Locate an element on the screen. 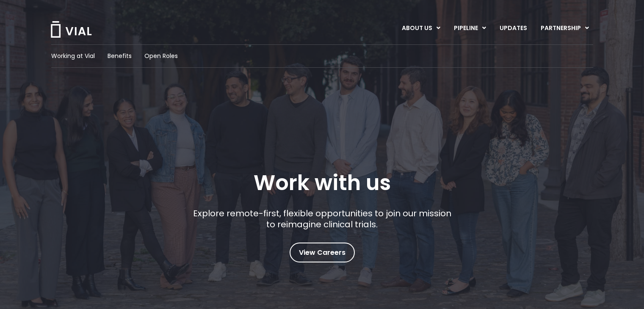 The image size is (644, 309). h1: Work with us is located at coordinates (322, 183).